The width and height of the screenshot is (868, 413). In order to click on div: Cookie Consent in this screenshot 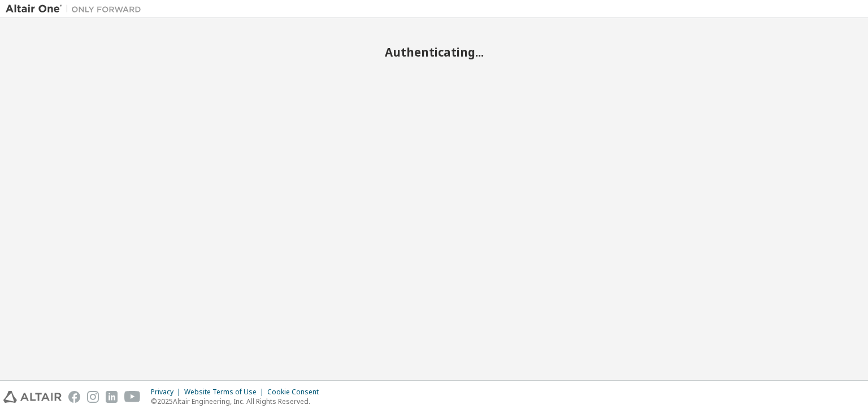, I will do `click(296, 392)`.